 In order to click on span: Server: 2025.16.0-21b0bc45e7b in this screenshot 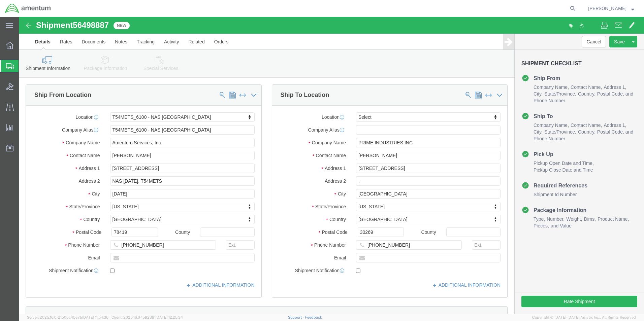, I will do `click(68, 317)`.